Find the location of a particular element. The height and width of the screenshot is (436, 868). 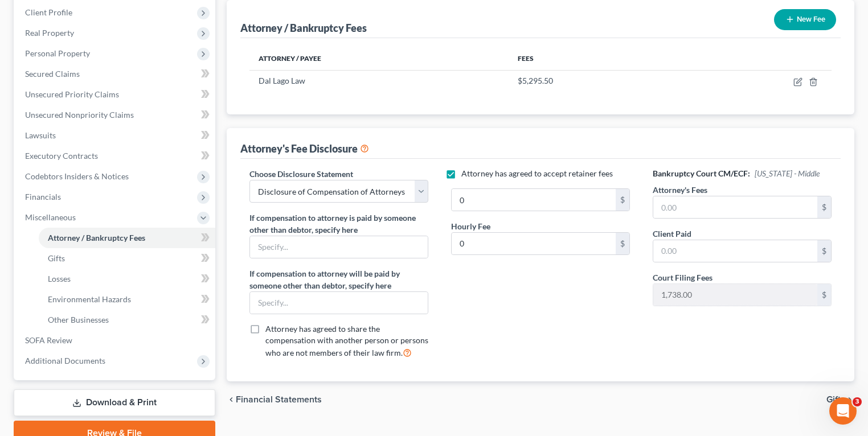

a: SOFA Review is located at coordinates (115, 340).